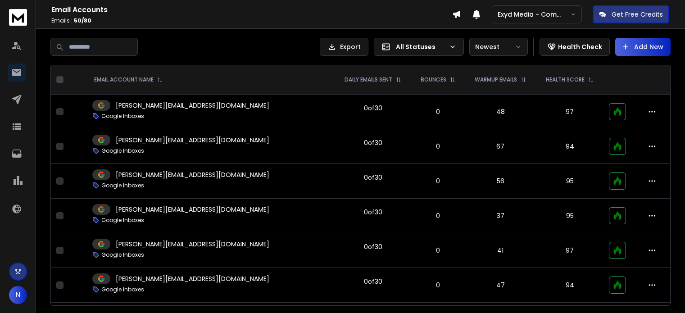  I want to click on img: logo, so click(18, 17).